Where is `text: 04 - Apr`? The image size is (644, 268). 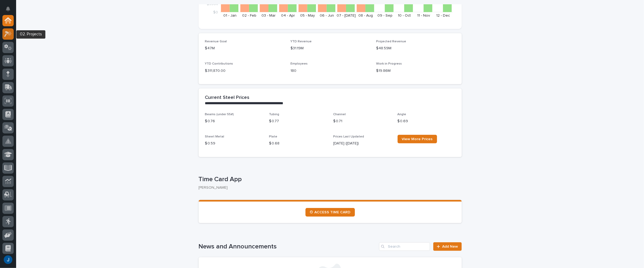 text: 04 - Apr is located at coordinates (288, 15).